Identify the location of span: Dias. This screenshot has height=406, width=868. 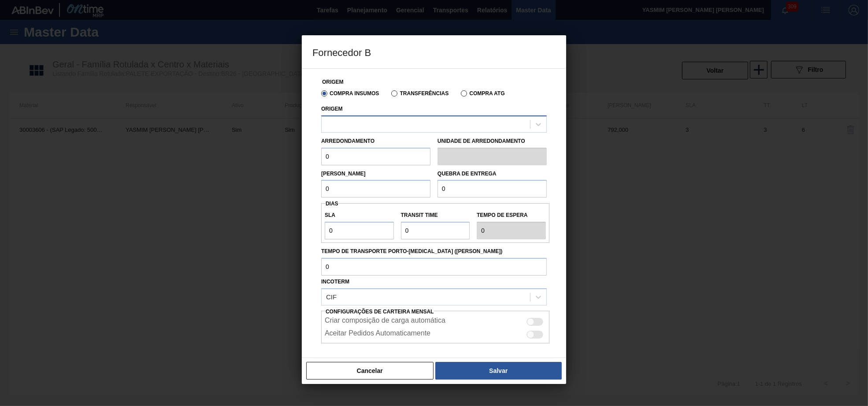
(332, 204).